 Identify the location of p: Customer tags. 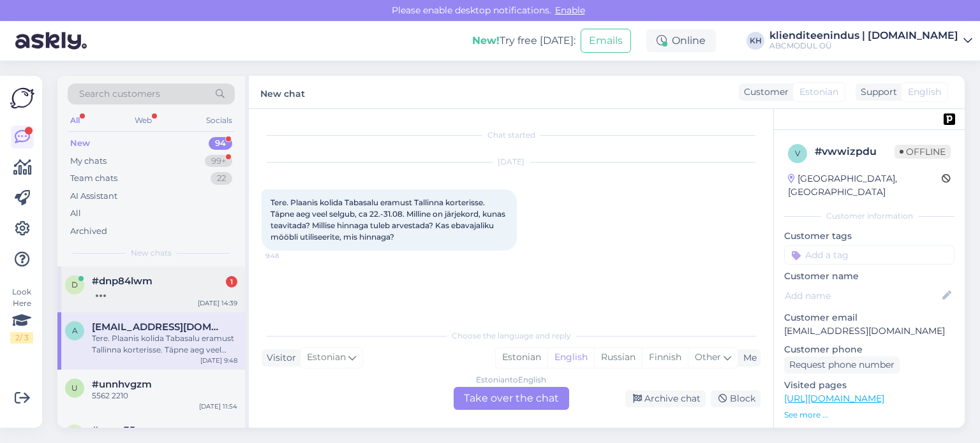
(869, 236).